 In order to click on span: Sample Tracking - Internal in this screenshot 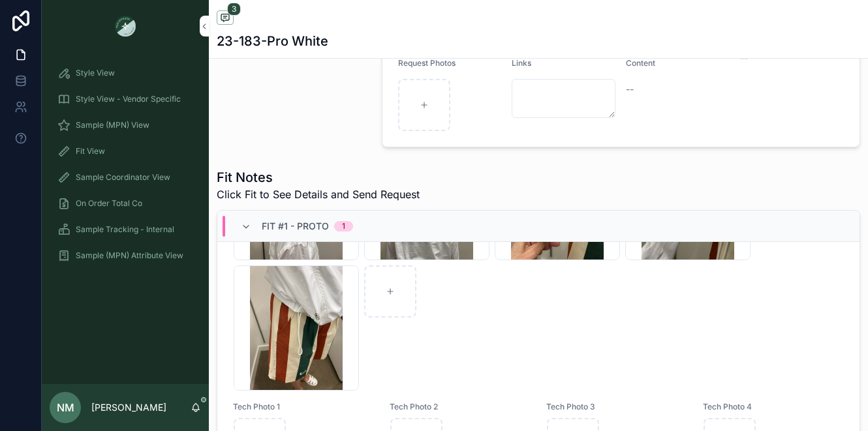, I will do `click(125, 230)`.